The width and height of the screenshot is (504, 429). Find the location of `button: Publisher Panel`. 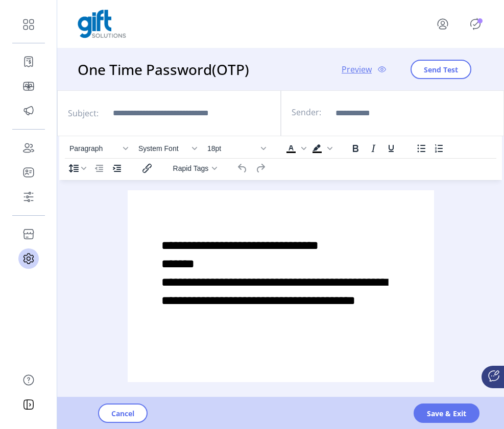

button: Publisher Panel is located at coordinates (476, 24).